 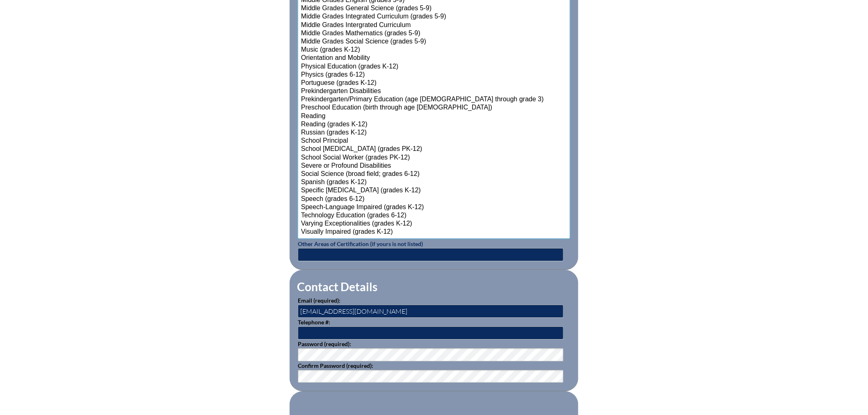 I want to click on option: Spanish (grades K-12), so click(x=434, y=182).